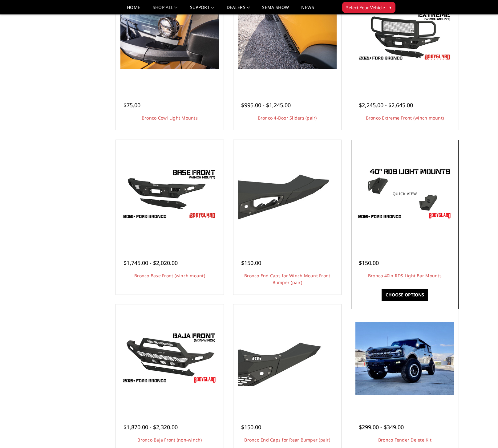 The image size is (498, 448). I want to click on a: Choose Options, so click(405, 295).